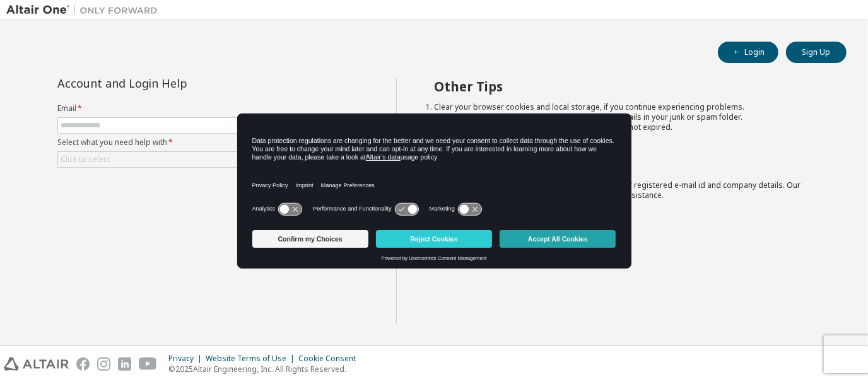  What do you see at coordinates (330, 359) in the screenshot?
I see `div: Cookie Consent` at bounding box center [330, 359].